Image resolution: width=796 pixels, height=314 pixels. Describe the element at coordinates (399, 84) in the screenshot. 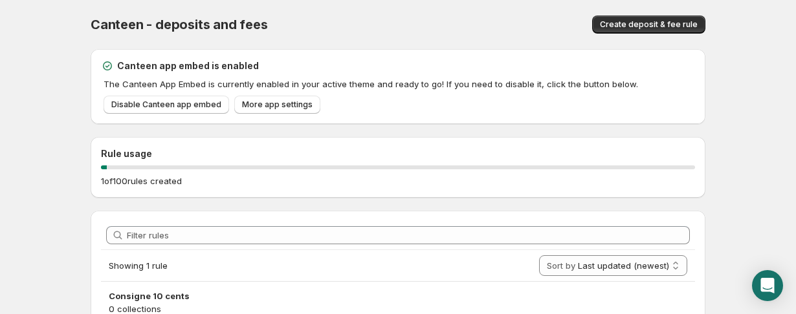

I see `p: The Canteen App Embed is currently enabled in your active theme and ready to go! If you need to d...` at that location.